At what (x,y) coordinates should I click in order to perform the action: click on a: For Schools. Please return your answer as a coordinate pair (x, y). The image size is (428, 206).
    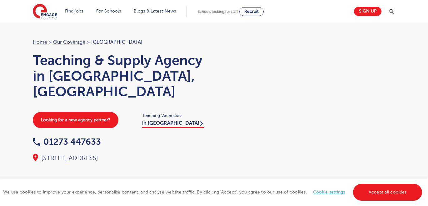
    Looking at the image, I should click on (108, 11).